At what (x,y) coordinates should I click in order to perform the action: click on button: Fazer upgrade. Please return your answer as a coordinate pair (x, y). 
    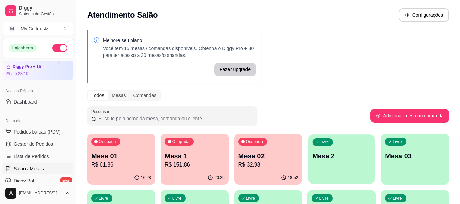
    Looking at the image, I should click on (235, 69).